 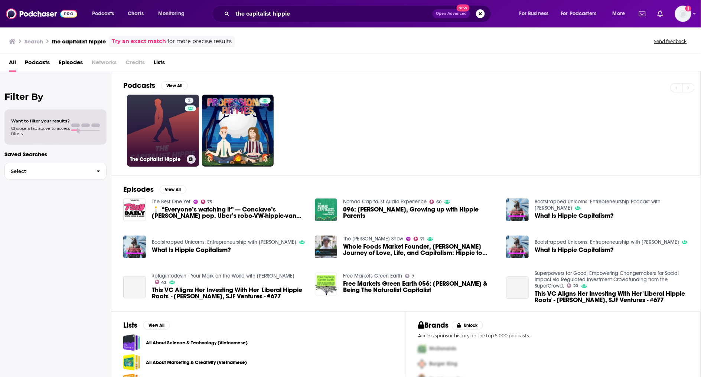 What do you see at coordinates (138, 189) in the screenshot?
I see `h2: Episodes` at bounding box center [138, 189].